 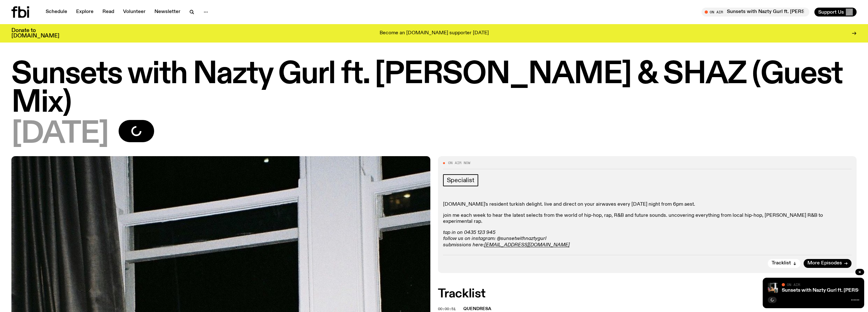 I want to click on a: Explore, so click(x=84, y=12).